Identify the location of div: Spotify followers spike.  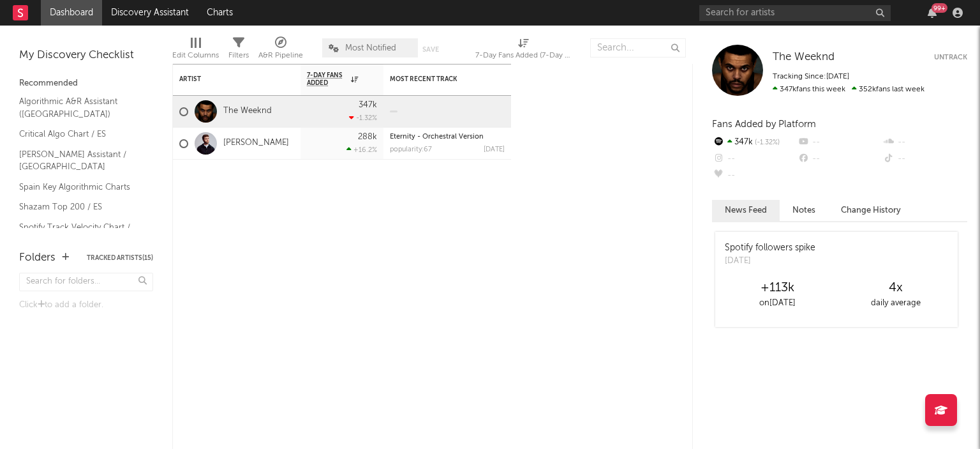
(770, 248).